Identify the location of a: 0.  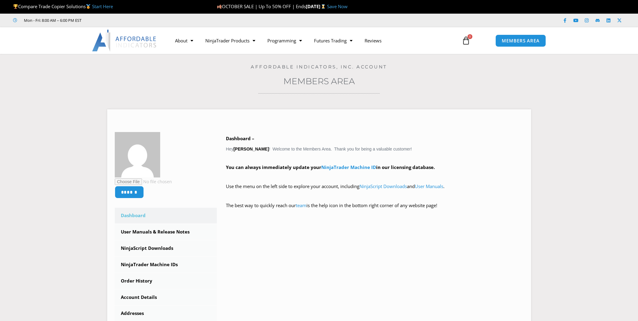
(466, 41).